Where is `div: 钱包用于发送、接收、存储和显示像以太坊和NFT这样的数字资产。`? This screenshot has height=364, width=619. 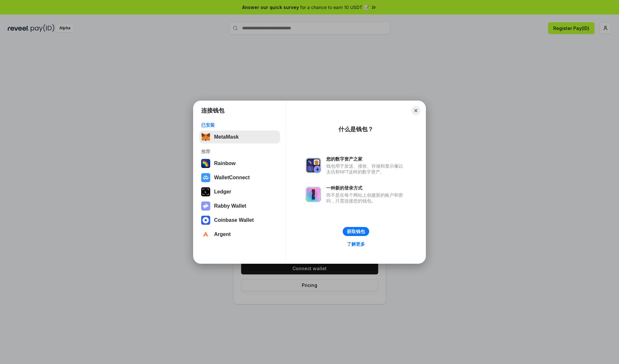 div: 钱包用于发送、接收、存储和显示像以太坊和NFT这样的数字资产。 is located at coordinates (366, 169).